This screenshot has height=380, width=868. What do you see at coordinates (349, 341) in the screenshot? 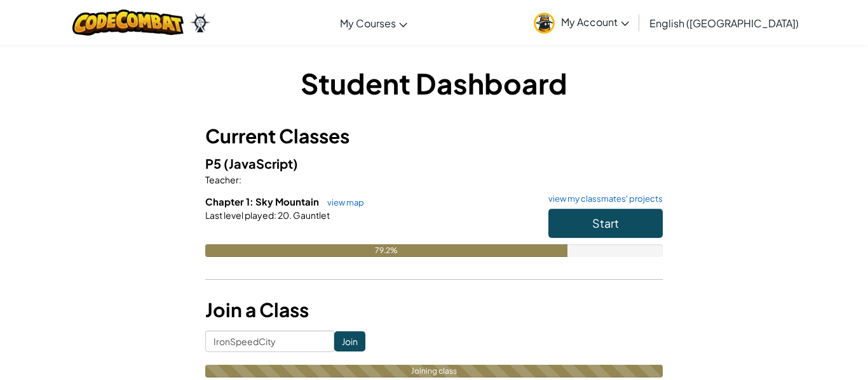
I see `input: Join` at bounding box center [349, 341].